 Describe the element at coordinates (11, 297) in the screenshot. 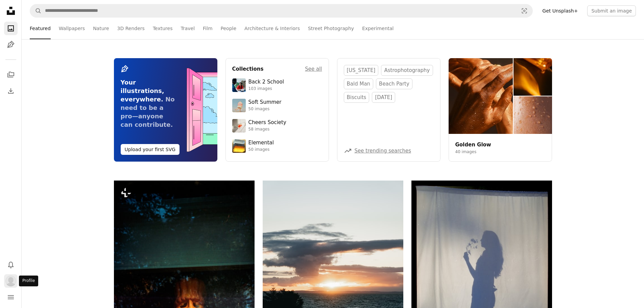

I see `button: Menu` at that location.